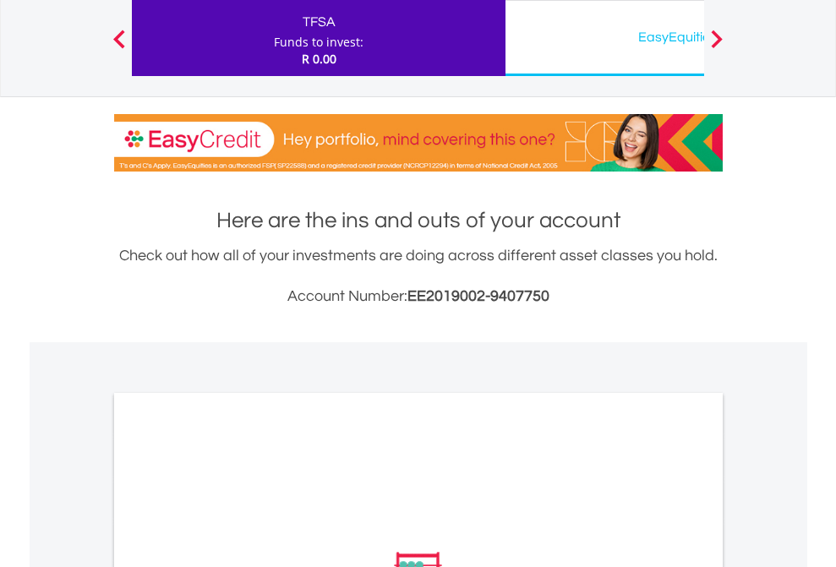  What do you see at coordinates (319, 22) in the screenshot?
I see `div: TFSA` at bounding box center [319, 22].